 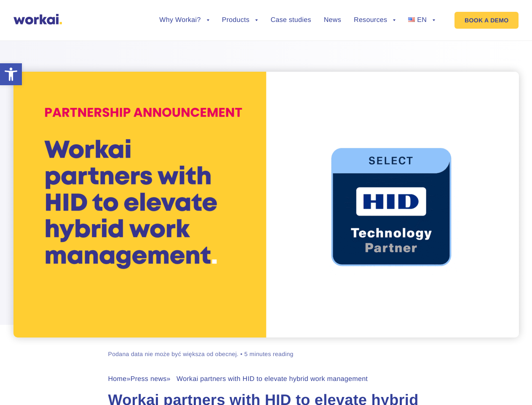 What do you see at coordinates (184, 20) in the screenshot?
I see `a: Why Workai?` at bounding box center [184, 20].